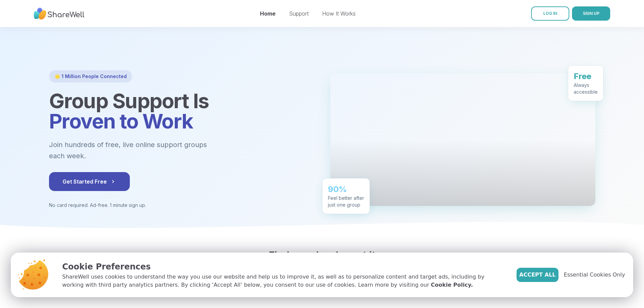 The width and height of the screenshot is (644, 308). Describe the element at coordinates (550, 13) in the screenshot. I see `span: LOG IN` at that location.